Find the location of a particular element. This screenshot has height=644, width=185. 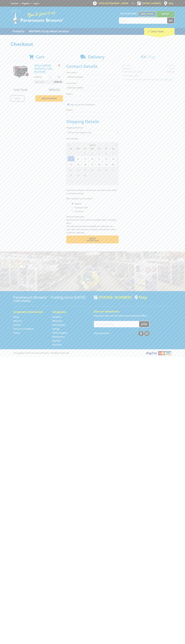

label: Myself is located at coordinates (78, 204).